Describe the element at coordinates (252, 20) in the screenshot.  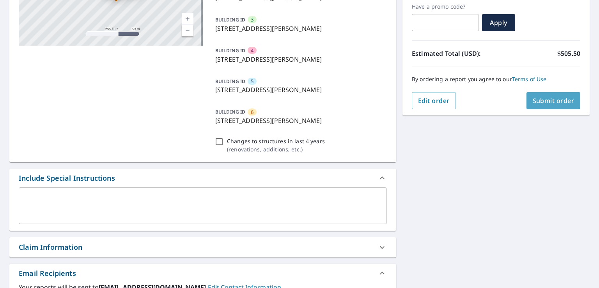
I see `span: 3` at that location.